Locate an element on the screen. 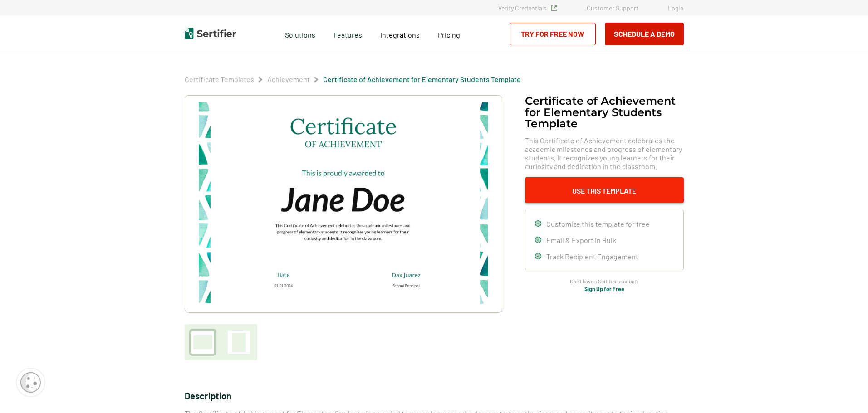 The height and width of the screenshot is (413, 868). span: Pricing is located at coordinates (449, 34).